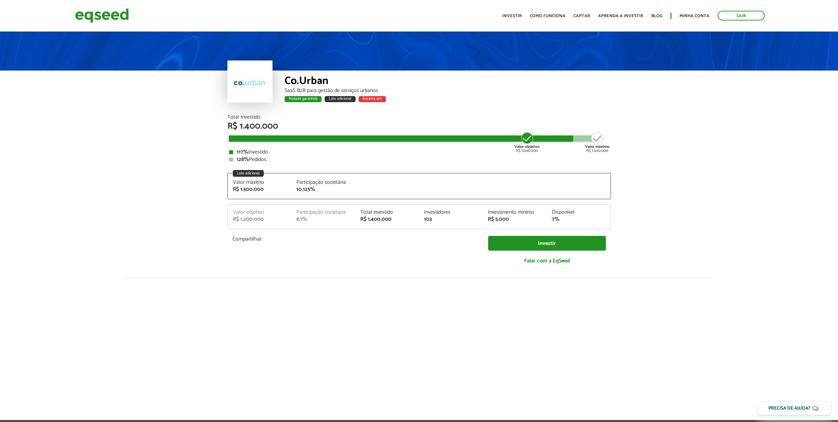  Describe the element at coordinates (260, 183) in the screenshot. I see `div: Valor máximo` at that location.